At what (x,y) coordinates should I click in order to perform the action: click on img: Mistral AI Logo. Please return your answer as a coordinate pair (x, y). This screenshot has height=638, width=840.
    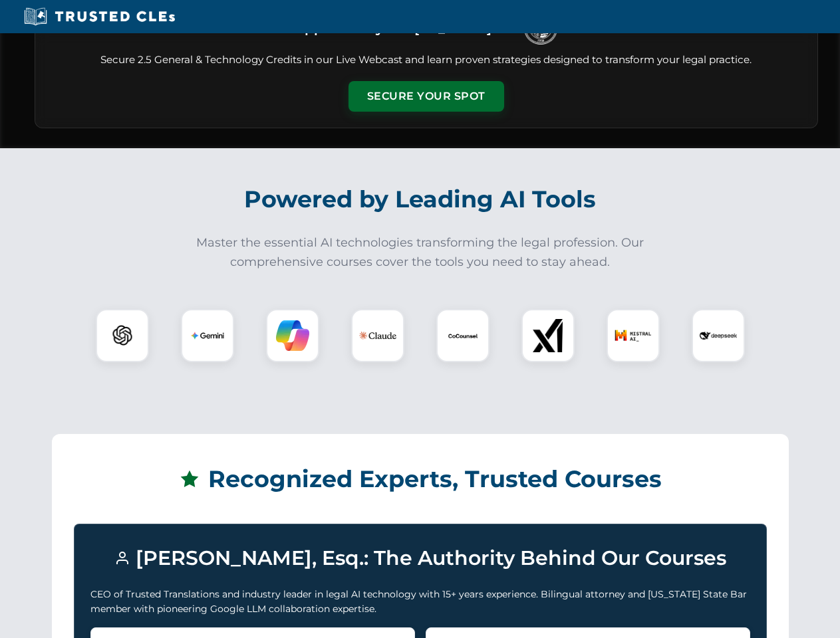
    Looking at the image, I should click on (633, 336).